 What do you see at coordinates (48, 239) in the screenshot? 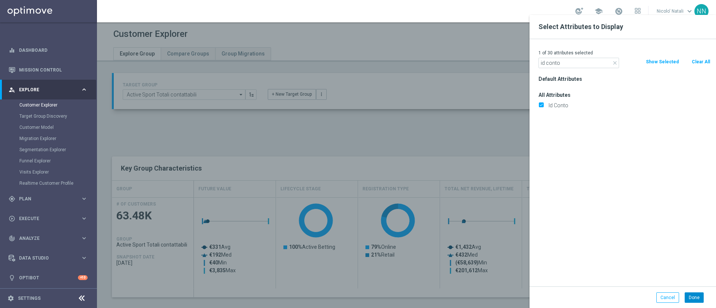
I see `button: track_changes Analyze keyboard_arrow_right` at bounding box center [48, 239].